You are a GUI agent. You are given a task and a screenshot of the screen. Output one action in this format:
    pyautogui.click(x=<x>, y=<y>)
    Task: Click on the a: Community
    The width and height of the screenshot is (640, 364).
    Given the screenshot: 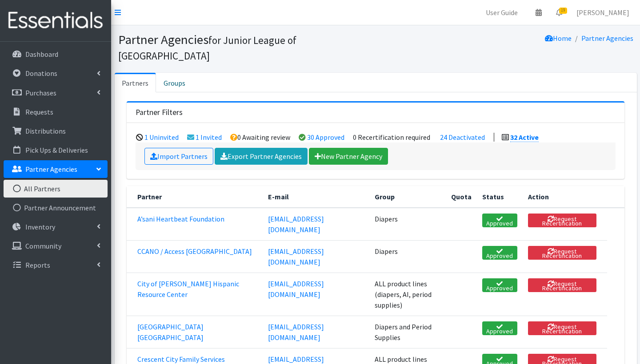 What is the action you would take?
    pyautogui.click(x=56, y=246)
    